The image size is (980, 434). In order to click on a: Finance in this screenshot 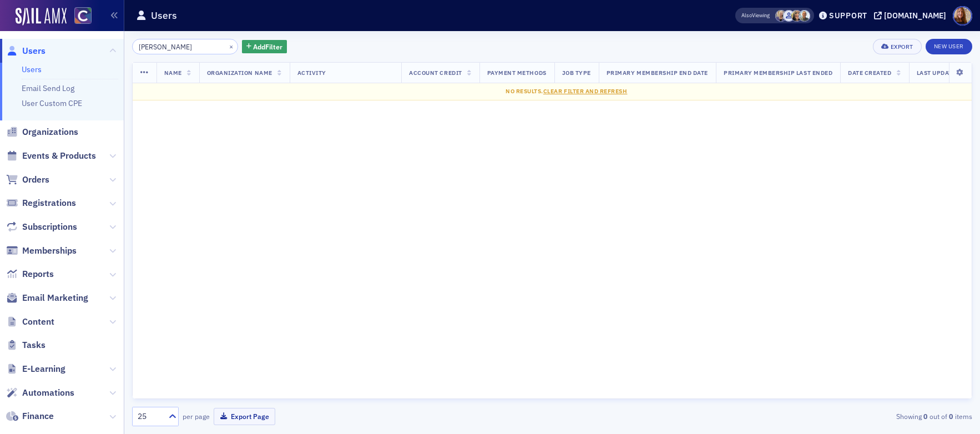, I will do `click(30, 416)`.